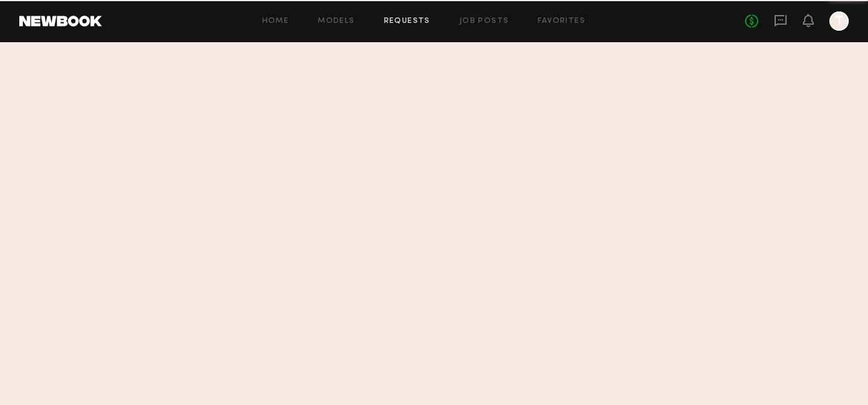  I want to click on a: Home, so click(275, 21).